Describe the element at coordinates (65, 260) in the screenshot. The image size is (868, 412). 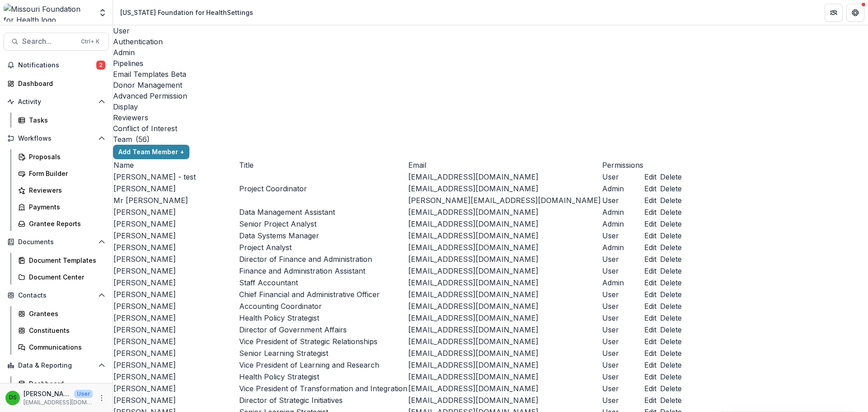
I see `div: Document Templates` at that location.